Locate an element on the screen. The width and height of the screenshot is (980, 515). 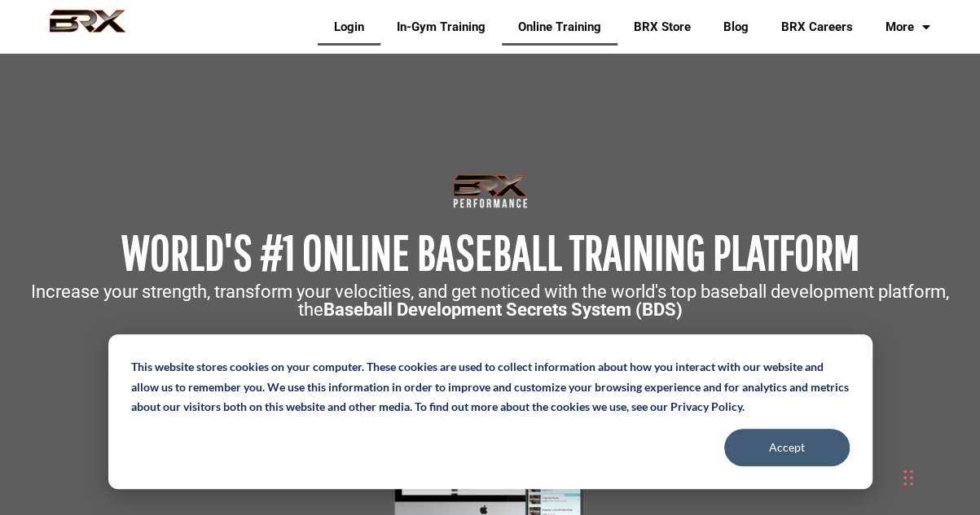
a: In-Gym Training is located at coordinates (440, 27).